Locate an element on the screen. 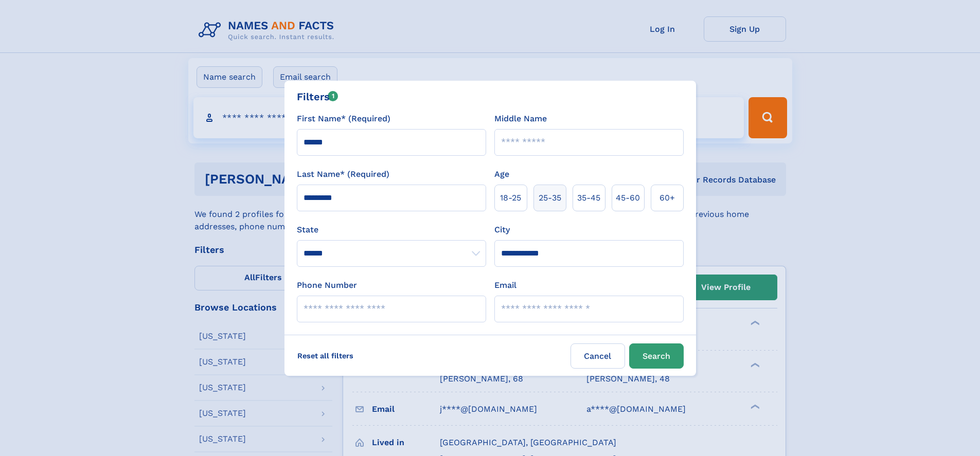 This screenshot has width=980, height=456. button: Search is located at coordinates (656, 356).